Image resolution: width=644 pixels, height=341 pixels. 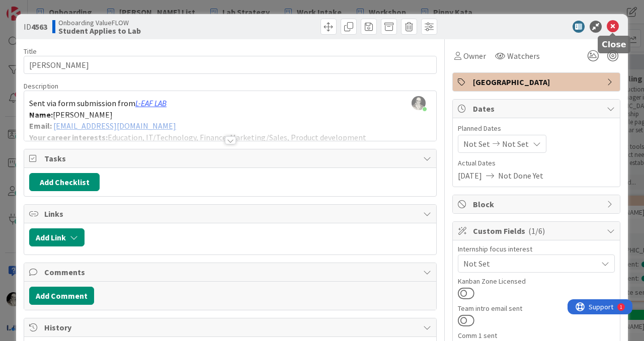 What do you see at coordinates (231, 328) in the screenshot?
I see `span: History` at bounding box center [231, 328].